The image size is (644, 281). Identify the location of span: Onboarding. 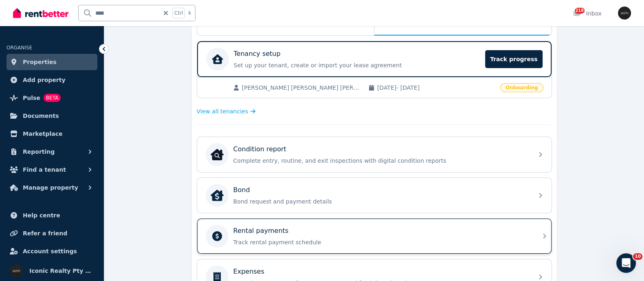
(521, 88).